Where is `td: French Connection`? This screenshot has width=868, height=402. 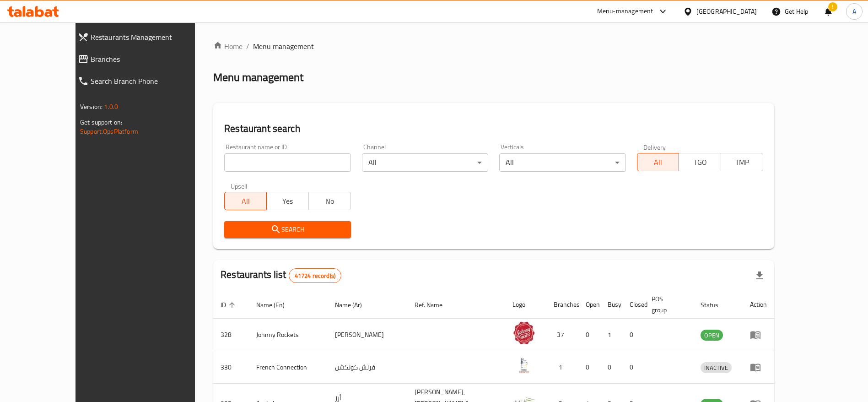 td: French Connection is located at coordinates (288, 368).